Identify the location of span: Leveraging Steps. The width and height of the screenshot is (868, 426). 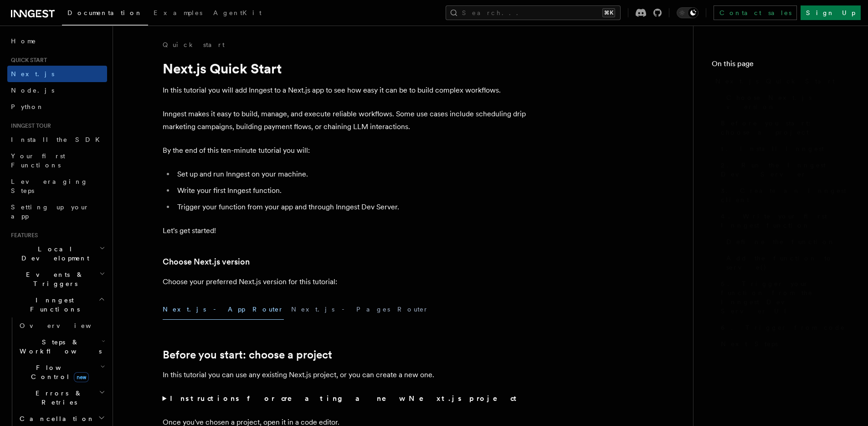
(49, 186).